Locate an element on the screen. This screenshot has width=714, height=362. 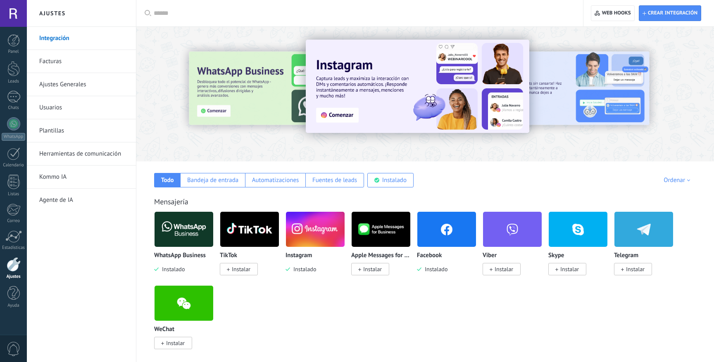
span: Web hooks is located at coordinates (617, 13).